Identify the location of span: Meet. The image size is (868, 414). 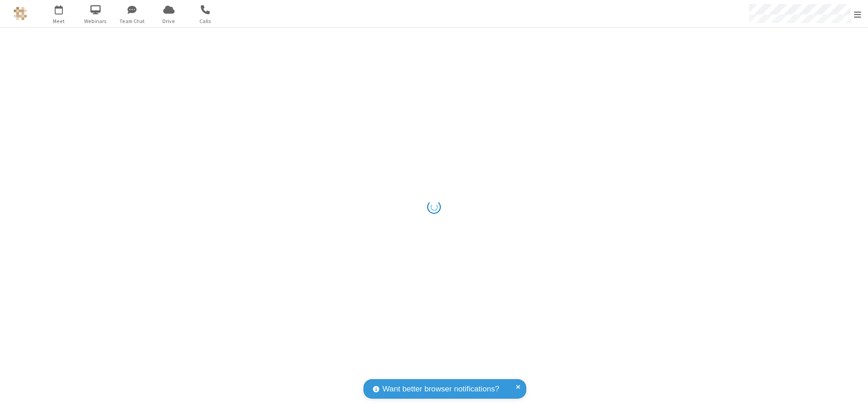
(58, 21).